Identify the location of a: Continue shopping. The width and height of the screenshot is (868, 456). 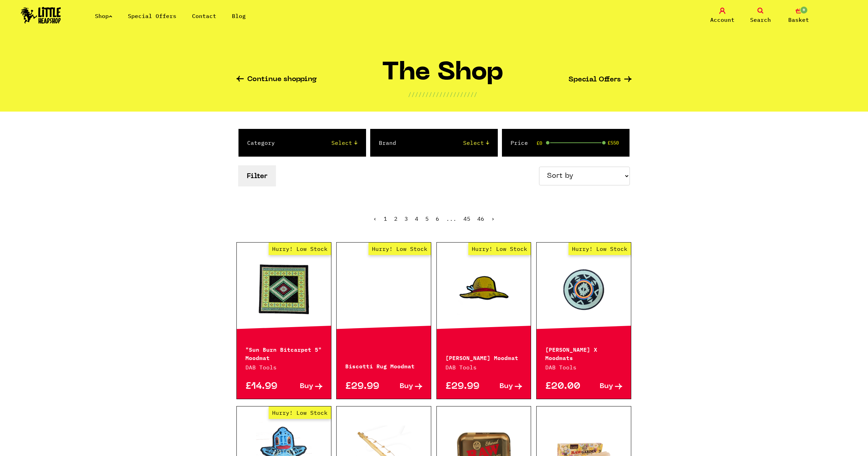
(277, 80).